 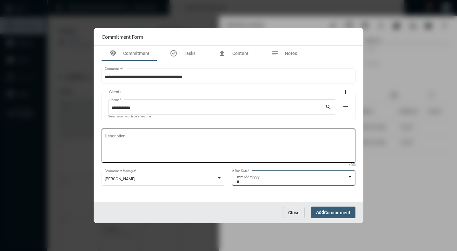 What do you see at coordinates (190, 53) in the screenshot?
I see `span: Tasks` at bounding box center [190, 53].